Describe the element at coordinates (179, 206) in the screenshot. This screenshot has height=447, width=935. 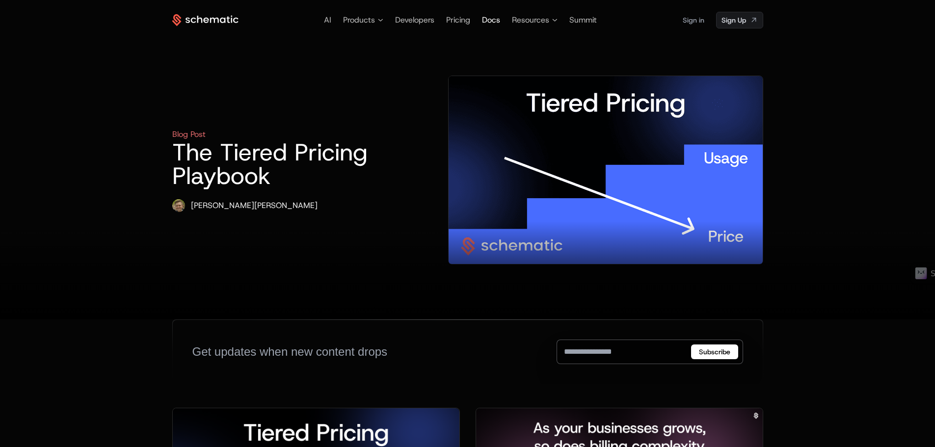
I see `img: Ryan Echternacht` at that location.